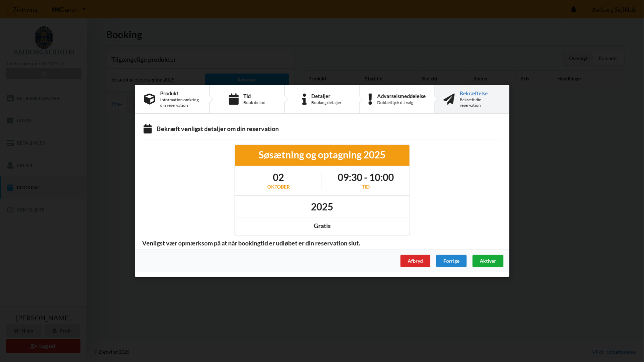 The height and width of the screenshot is (362, 644). I want to click on div: Forrige, so click(451, 261).